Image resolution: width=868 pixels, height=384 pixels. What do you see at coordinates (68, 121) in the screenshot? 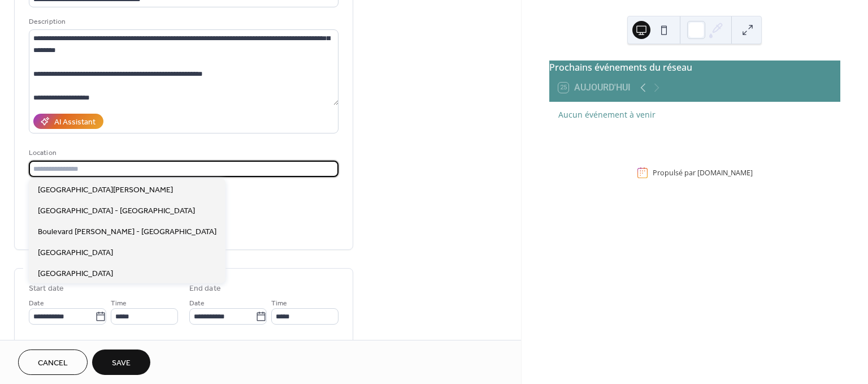
I see `button: AI Assistant` at bounding box center [68, 121].